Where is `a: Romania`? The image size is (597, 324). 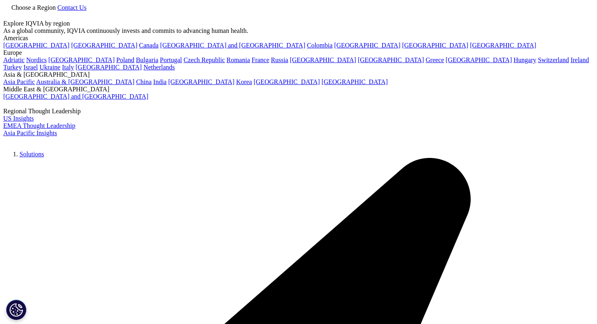 a: Romania is located at coordinates (238, 60).